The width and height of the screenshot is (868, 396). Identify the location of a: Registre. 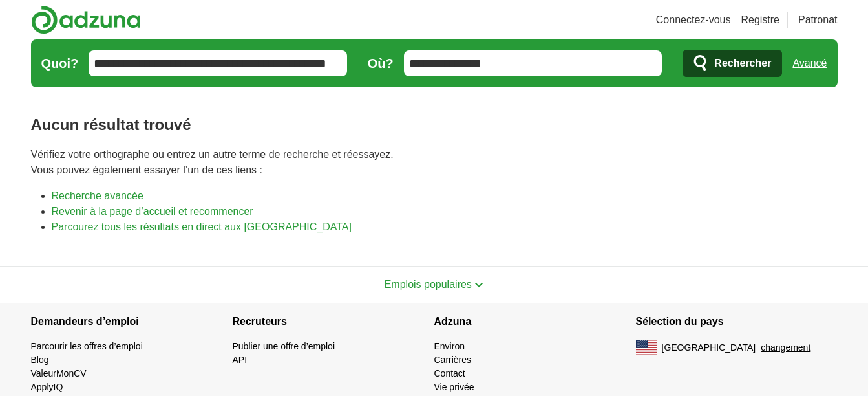
(760, 20).